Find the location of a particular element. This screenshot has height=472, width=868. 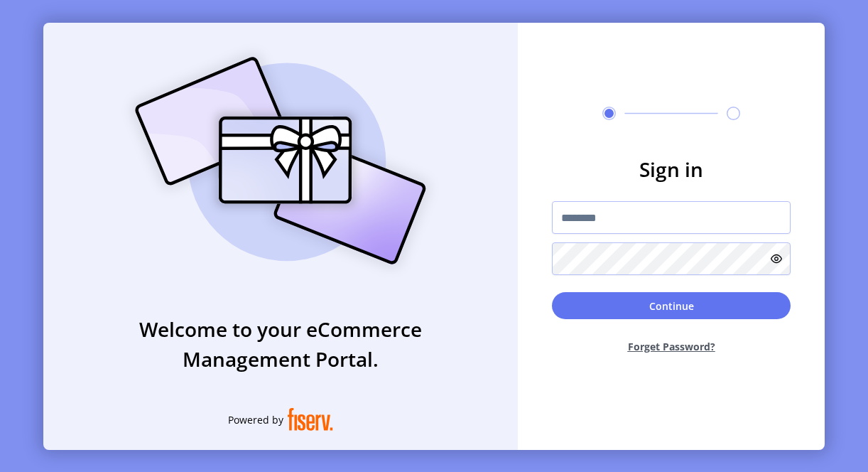

span: Powered by is located at coordinates (256, 419).